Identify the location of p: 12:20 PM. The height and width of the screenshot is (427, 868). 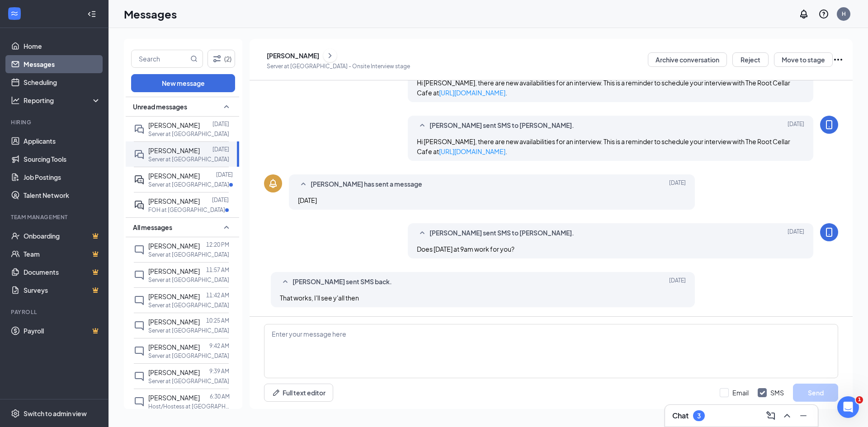
(217, 244).